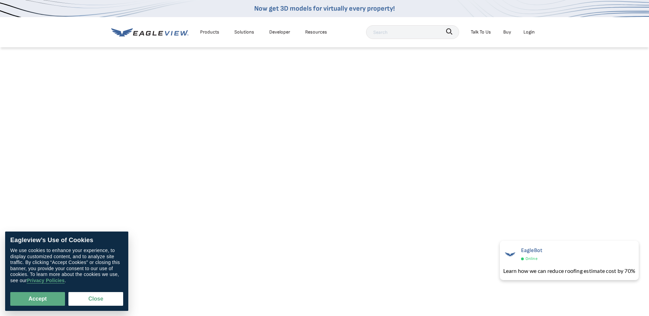 The height and width of the screenshot is (316, 649). I want to click on a: Developer, so click(279, 32).